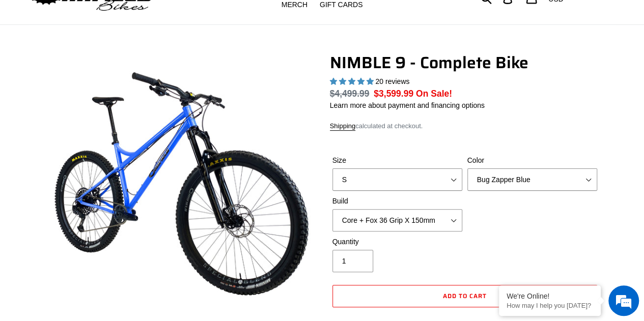 This screenshot has width=644, height=321. I want to click on span: 20 reviews, so click(392, 82).